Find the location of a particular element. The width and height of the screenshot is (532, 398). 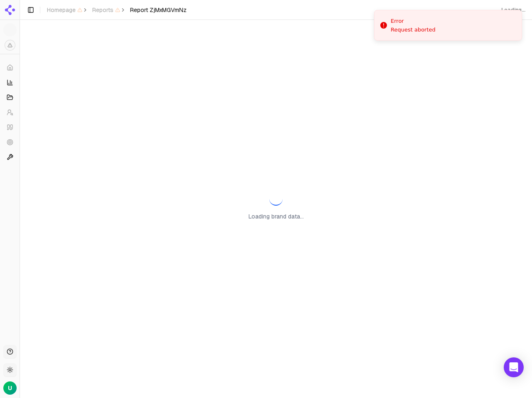

div: Error is located at coordinates (413, 21).